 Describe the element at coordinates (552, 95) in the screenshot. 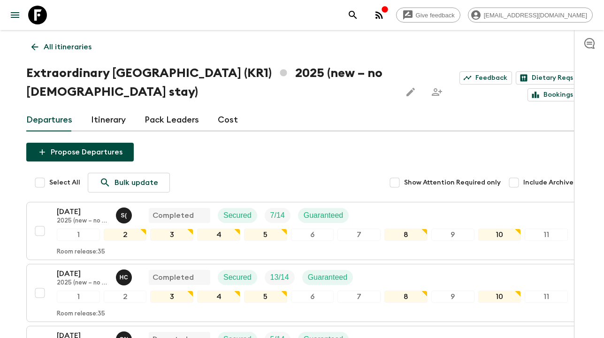

I see `a: Bookings` at that location.